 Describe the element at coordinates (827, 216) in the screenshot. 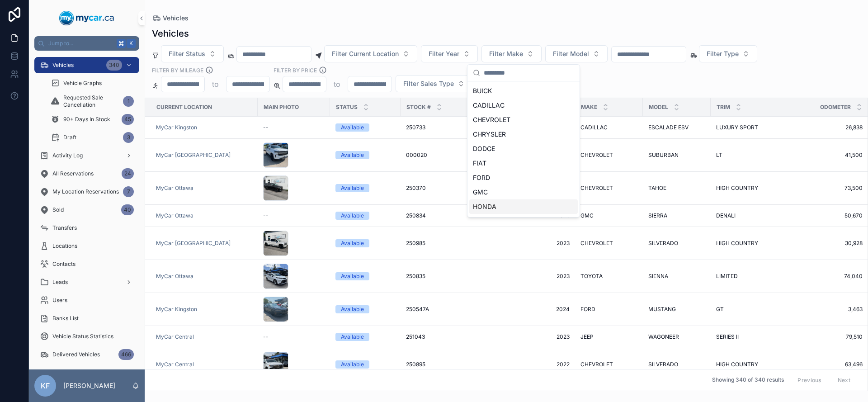

I see `a: 50,670` at that location.